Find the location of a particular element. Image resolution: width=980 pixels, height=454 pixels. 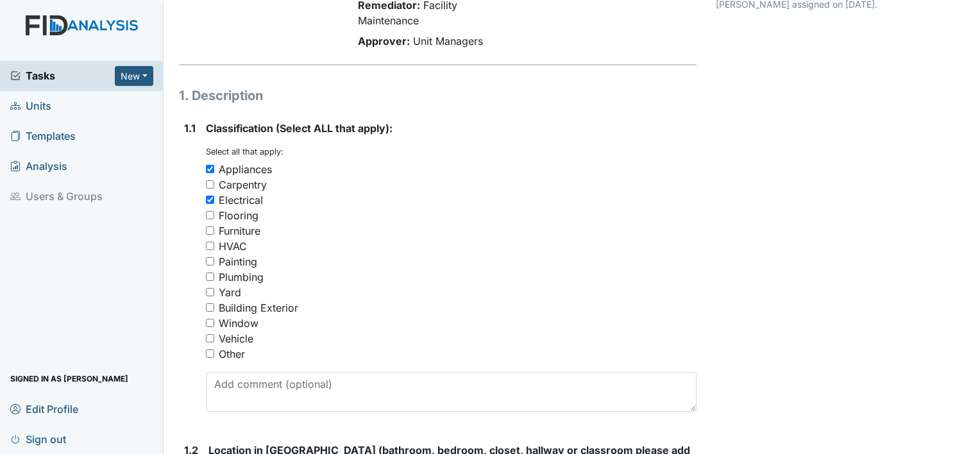

span: Sign out is located at coordinates (38, 439).